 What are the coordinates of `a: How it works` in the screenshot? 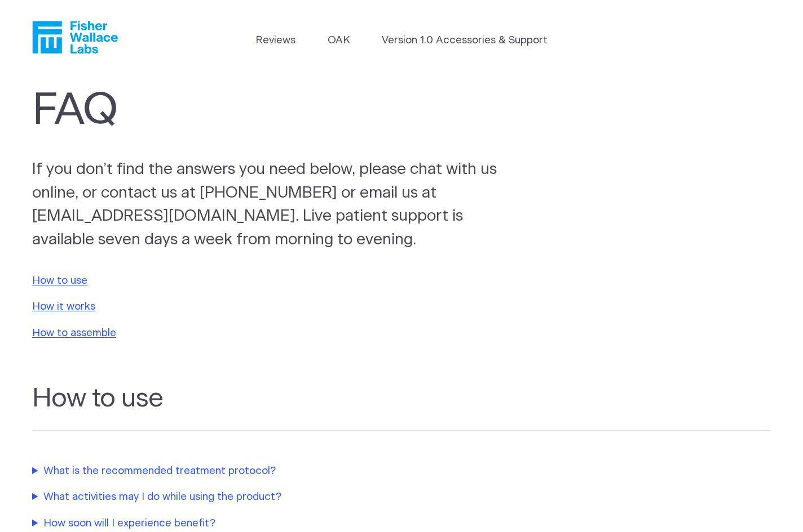 It's located at (63, 307).